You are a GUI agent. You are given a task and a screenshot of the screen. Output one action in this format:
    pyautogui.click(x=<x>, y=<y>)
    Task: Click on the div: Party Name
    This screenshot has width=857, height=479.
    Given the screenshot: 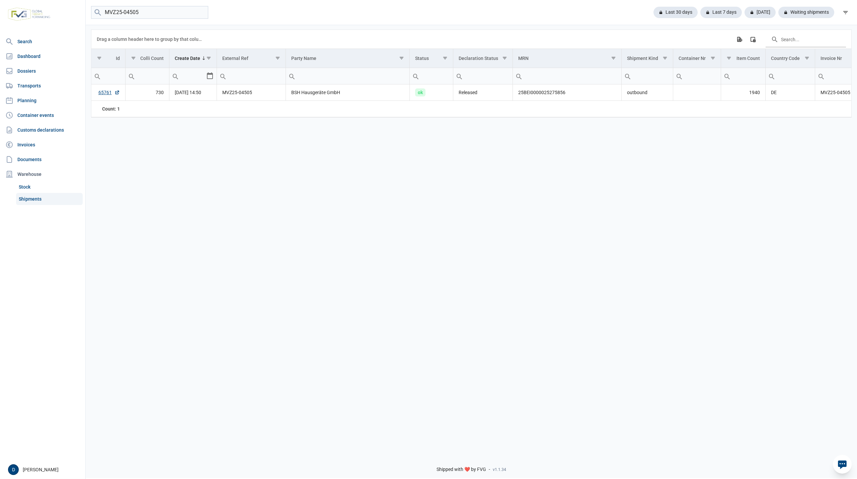 What is the action you would take?
    pyautogui.click(x=304, y=58)
    